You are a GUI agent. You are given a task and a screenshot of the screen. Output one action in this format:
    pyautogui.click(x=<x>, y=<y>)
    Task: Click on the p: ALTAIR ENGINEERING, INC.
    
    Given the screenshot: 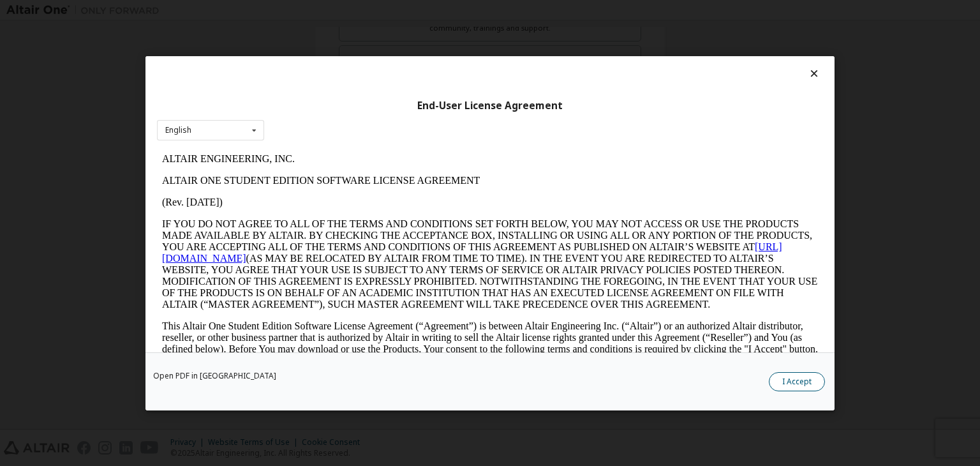 What is the action you would take?
    pyautogui.click(x=333, y=11)
    